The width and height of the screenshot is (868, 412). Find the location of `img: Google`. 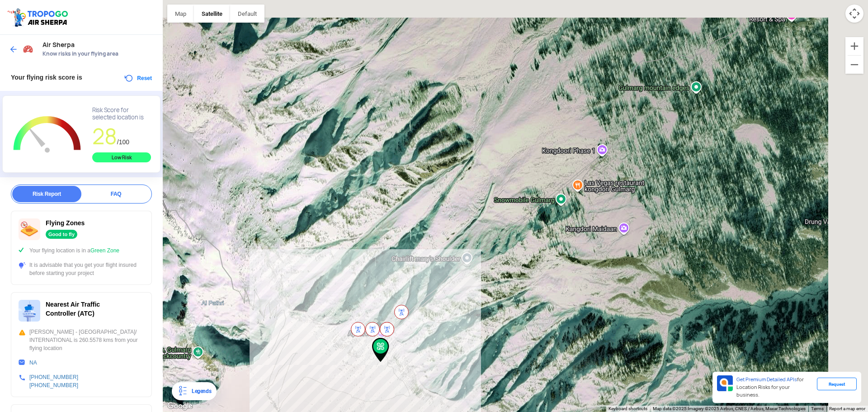

img: Google is located at coordinates (180, 406).